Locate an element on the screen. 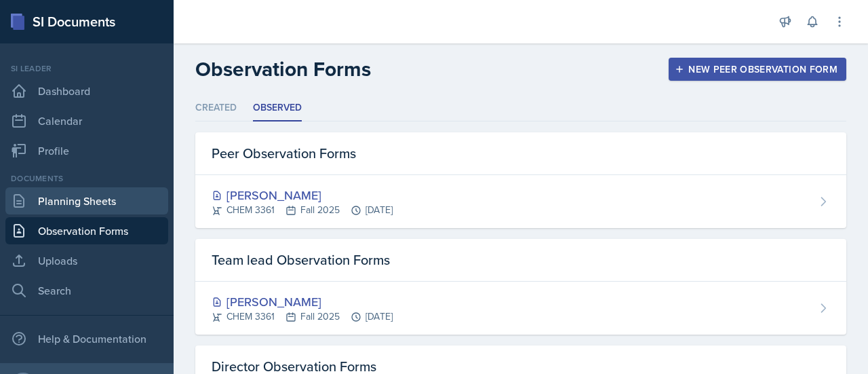 The height and width of the screenshot is (374, 868). div: Team lead Observation Forms is located at coordinates (521, 260).